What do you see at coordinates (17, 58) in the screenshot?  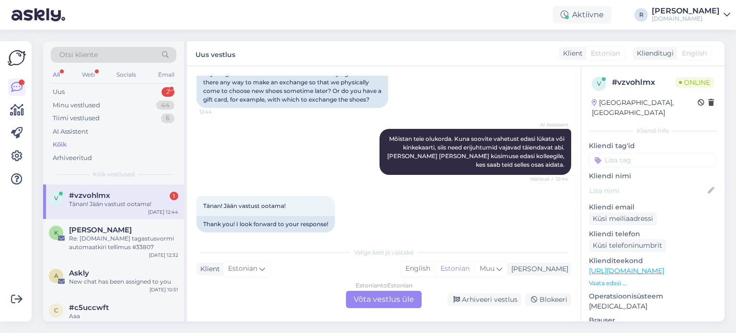 I see `img: Askly Logo` at bounding box center [17, 58].